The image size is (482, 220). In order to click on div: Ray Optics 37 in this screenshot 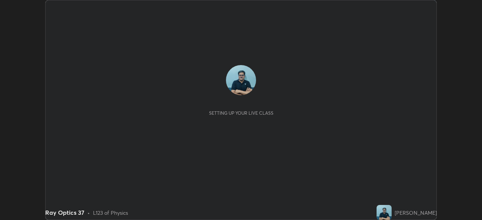, I will do `click(65, 213)`.